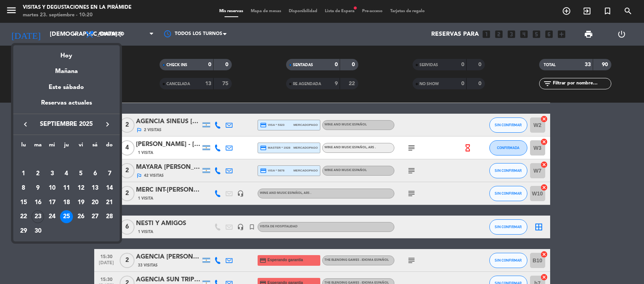 This screenshot has width=644, height=284. Describe the element at coordinates (24, 188) in the screenshot. I see `td: 8 de septiembre de 2025` at that location.